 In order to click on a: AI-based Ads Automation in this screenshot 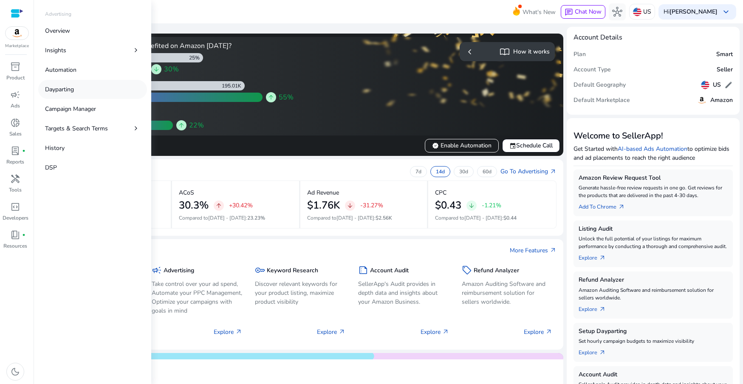, I will do `click(653, 149)`.